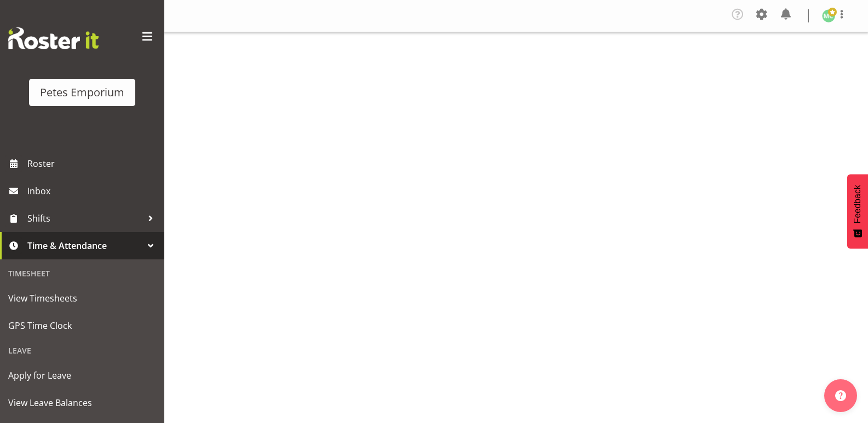  What do you see at coordinates (82, 403) in the screenshot?
I see `span: View Leave Balances` at bounding box center [82, 403].